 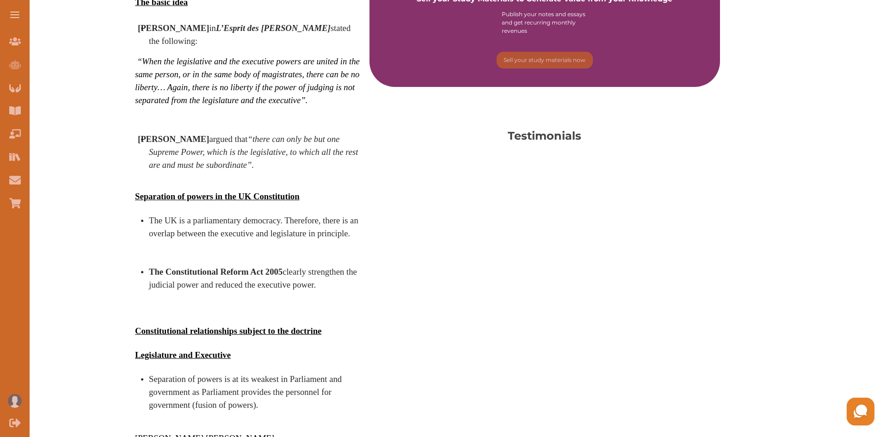 I want to click on u: Legislature and Executive, so click(x=183, y=355).